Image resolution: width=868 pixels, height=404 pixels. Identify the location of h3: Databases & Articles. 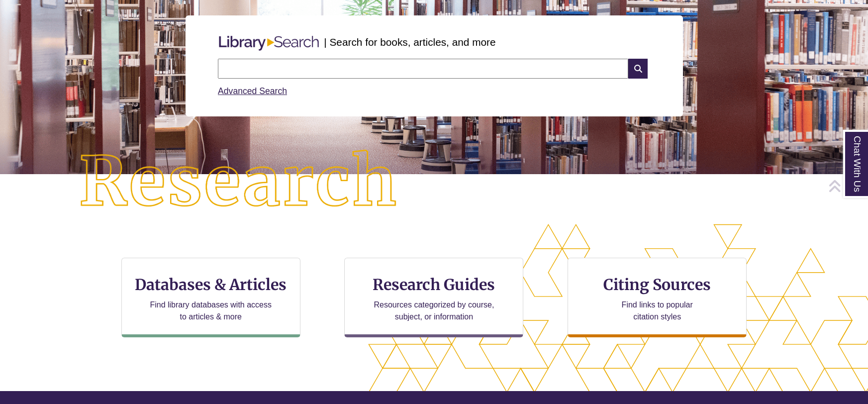
(211, 284).